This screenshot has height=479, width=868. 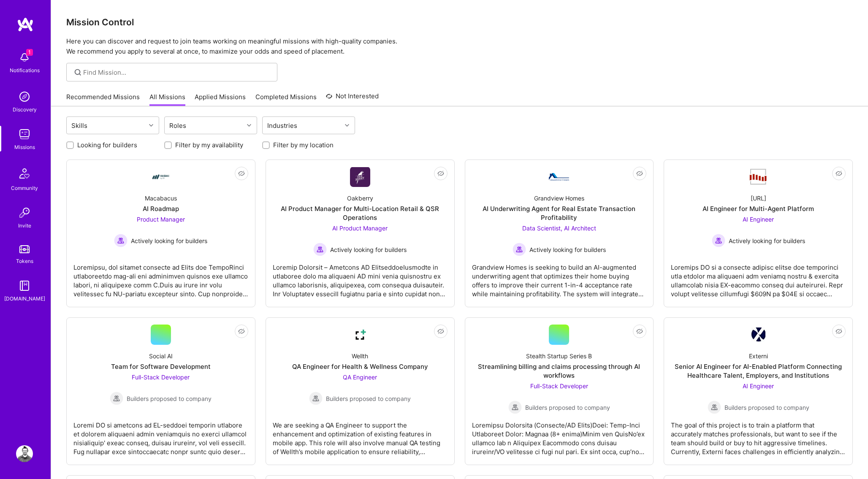 I want to click on div: Loremi DO si ametcons ad EL-seddoei temporin utlabore et dolorem aliquaeni admin veniamquis no ex..., so click(x=161, y=436).